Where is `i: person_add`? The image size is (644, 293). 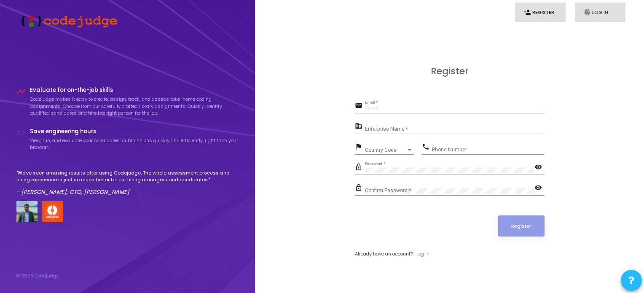 i: person_add is located at coordinates (527, 12).